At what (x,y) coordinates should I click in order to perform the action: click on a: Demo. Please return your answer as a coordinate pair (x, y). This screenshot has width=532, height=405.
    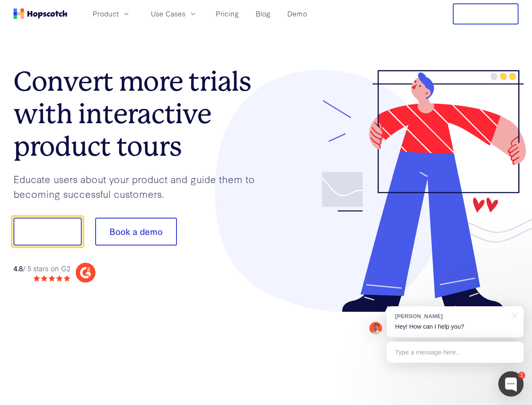
    Looking at the image, I should click on (297, 13).